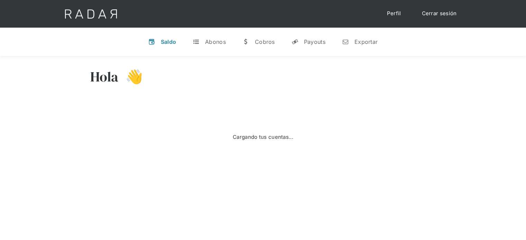 The width and height of the screenshot is (526, 240). Describe the element at coordinates (439, 13) in the screenshot. I see `a: Cerrar sesión` at that location.